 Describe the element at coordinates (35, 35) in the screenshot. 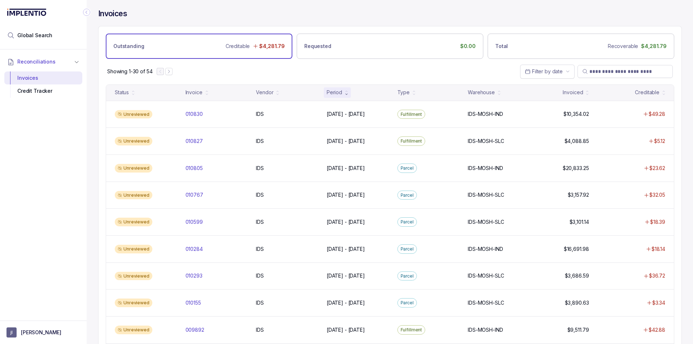

I see `span: Global Search` at that location.